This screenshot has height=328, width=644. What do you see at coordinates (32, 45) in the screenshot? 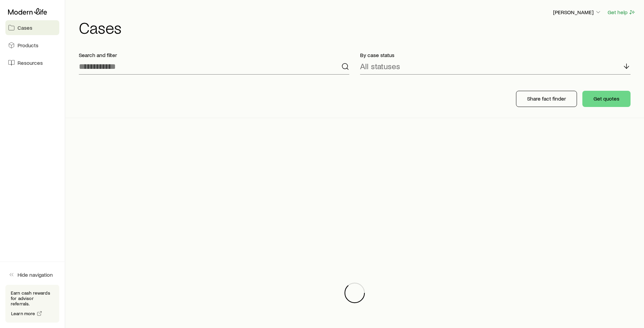
I see `a: Products` at bounding box center [32, 45].